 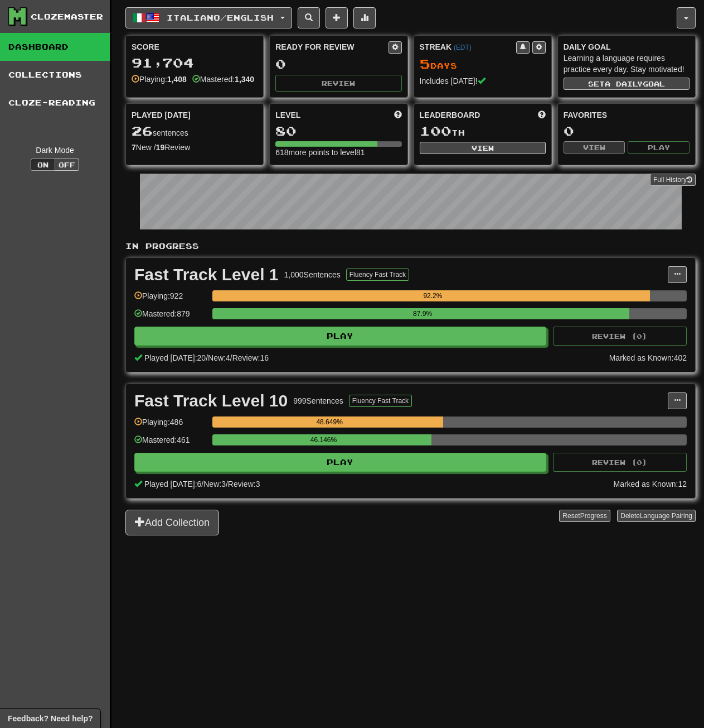 What do you see at coordinates (159, 79) in the screenshot?
I see `div: Playing:` at bounding box center [159, 79].